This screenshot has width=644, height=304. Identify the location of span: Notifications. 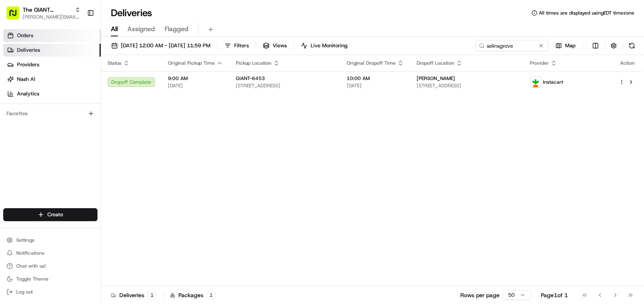
(30, 253).